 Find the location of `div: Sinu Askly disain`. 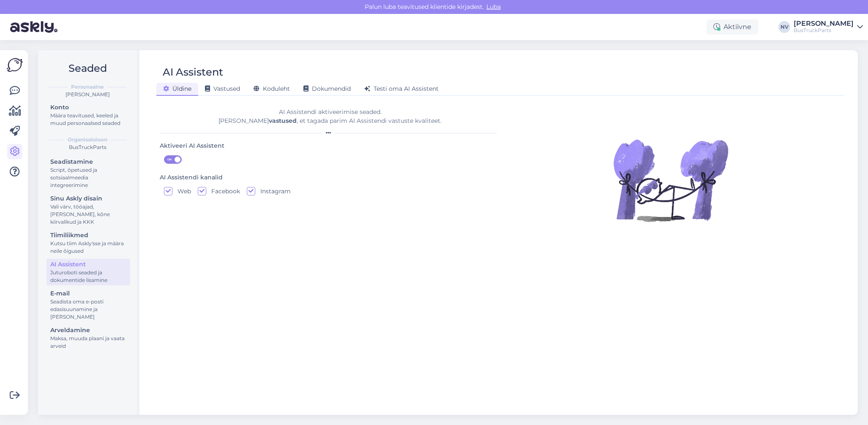

div: Sinu Askly disain is located at coordinates (89, 199).